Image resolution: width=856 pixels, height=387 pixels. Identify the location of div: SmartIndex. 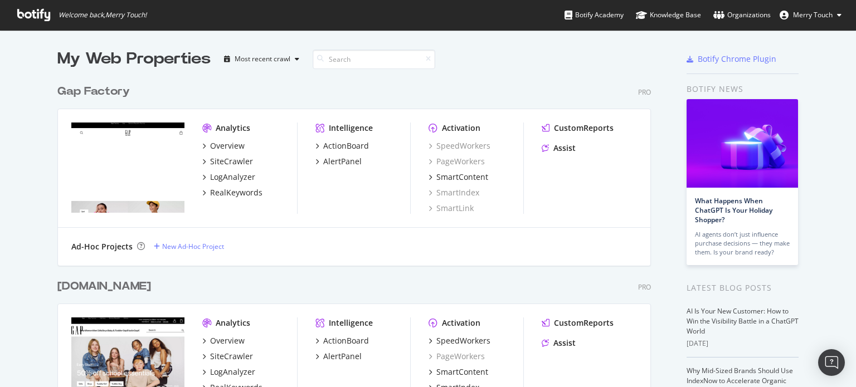
(454, 193).